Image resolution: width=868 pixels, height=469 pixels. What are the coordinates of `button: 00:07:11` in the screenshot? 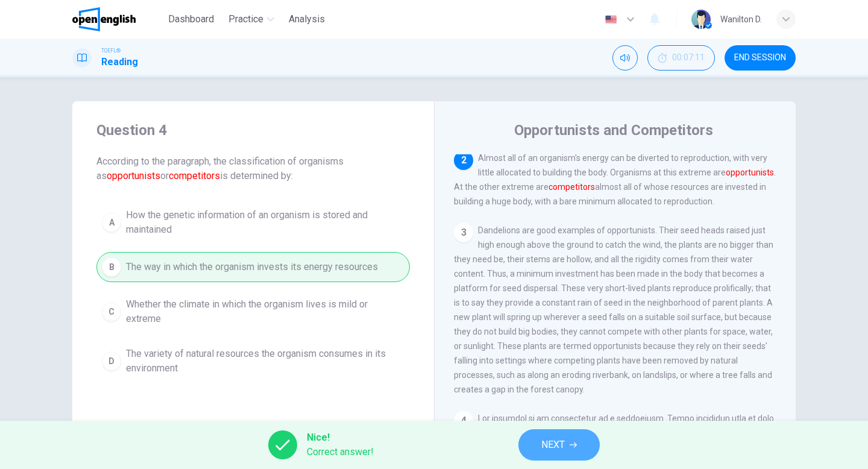 It's located at (681, 58).